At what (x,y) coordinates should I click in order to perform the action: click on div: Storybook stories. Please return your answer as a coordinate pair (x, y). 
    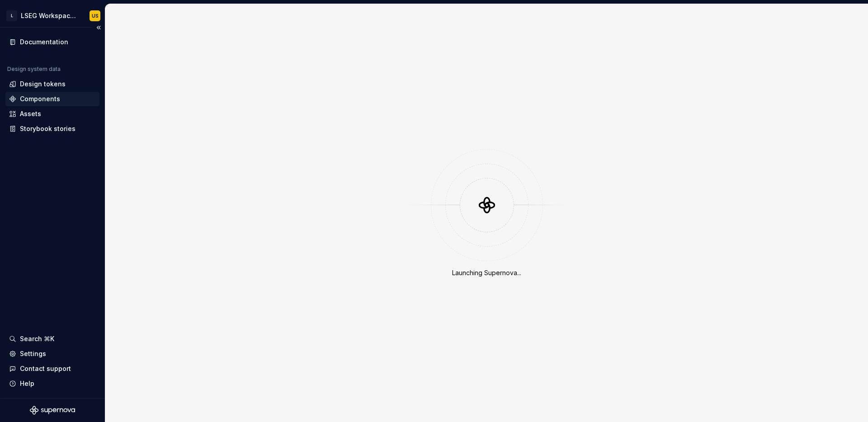
    Looking at the image, I should click on (47, 129).